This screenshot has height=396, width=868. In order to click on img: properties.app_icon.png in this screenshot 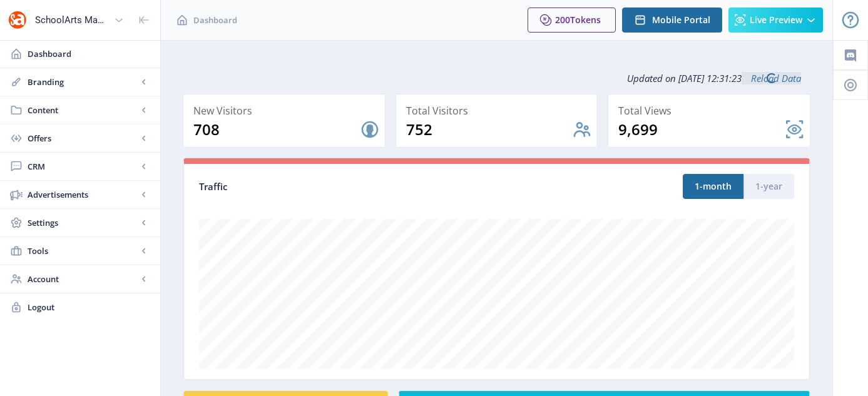, I will do `click(17, 20)`.